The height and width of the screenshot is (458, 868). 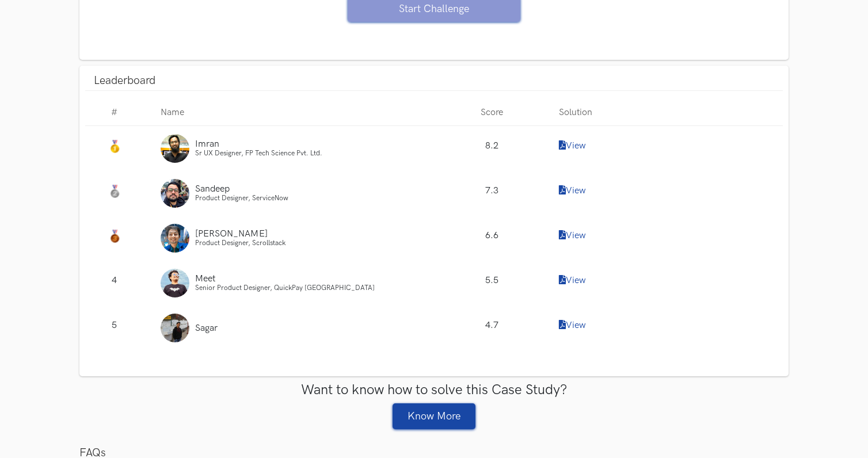 What do you see at coordinates (172, 112) in the screenshot?
I see `p: Name` at bounding box center [172, 112].